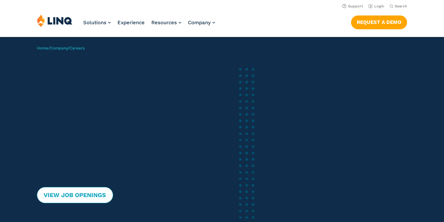 This screenshot has height=222, width=444. What do you see at coordinates (75, 195) in the screenshot?
I see `a: View Job Openings` at bounding box center [75, 195].